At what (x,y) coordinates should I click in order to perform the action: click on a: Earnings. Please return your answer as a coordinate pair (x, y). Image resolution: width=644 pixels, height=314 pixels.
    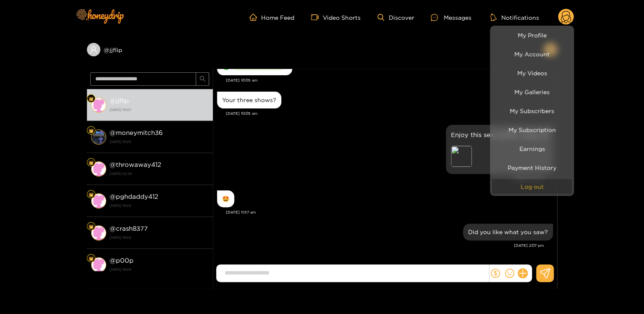
    Looking at the image, I should click on (532, 148).